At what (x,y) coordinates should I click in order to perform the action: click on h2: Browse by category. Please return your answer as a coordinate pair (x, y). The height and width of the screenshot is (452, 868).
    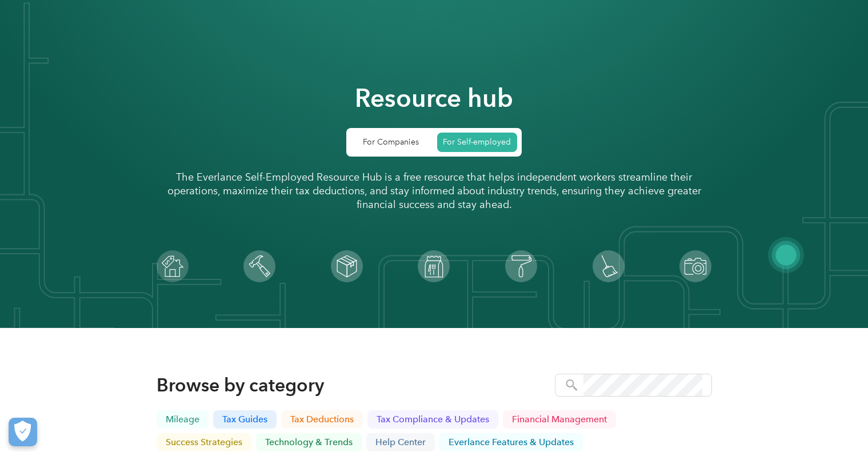
    Looking at the image, I should click on (240, 385).